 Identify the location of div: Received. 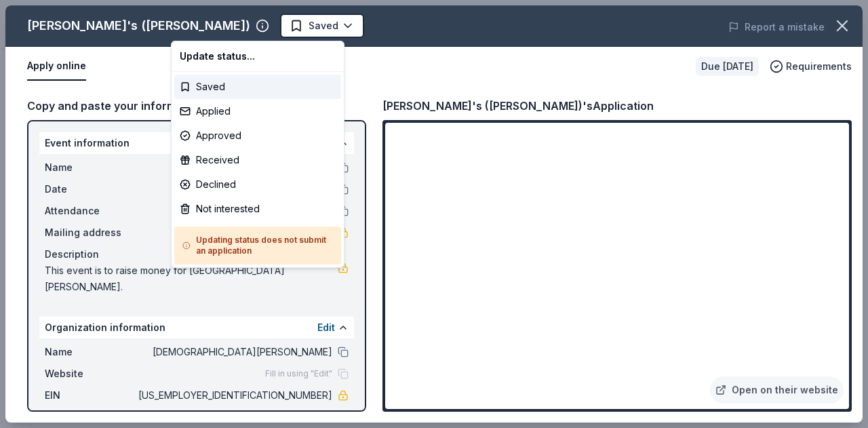
(258, 160).